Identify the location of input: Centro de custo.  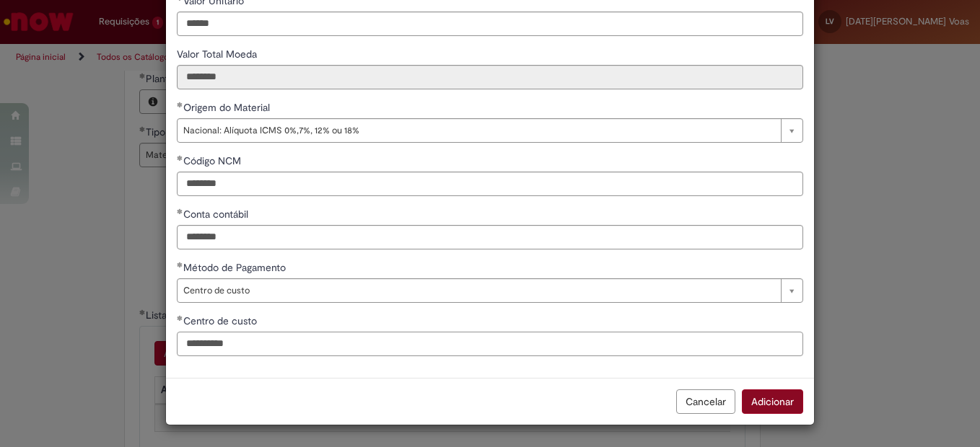
(490, 344).